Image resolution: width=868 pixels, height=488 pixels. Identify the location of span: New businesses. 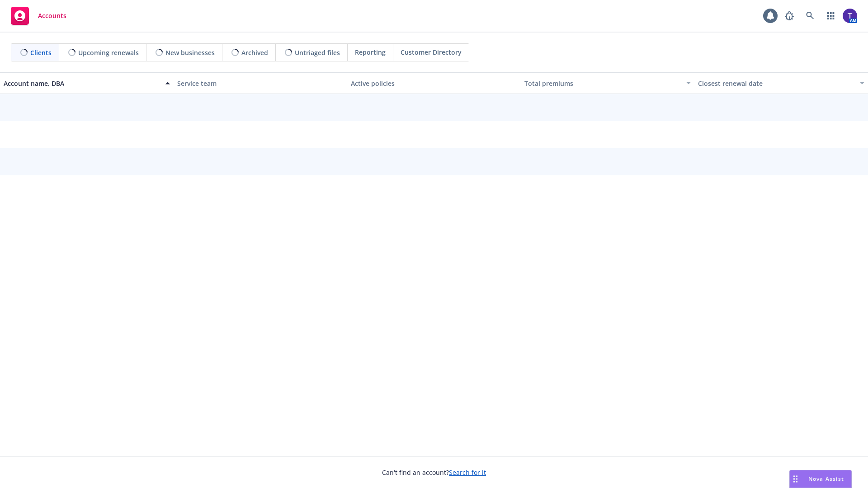
(190, 52).